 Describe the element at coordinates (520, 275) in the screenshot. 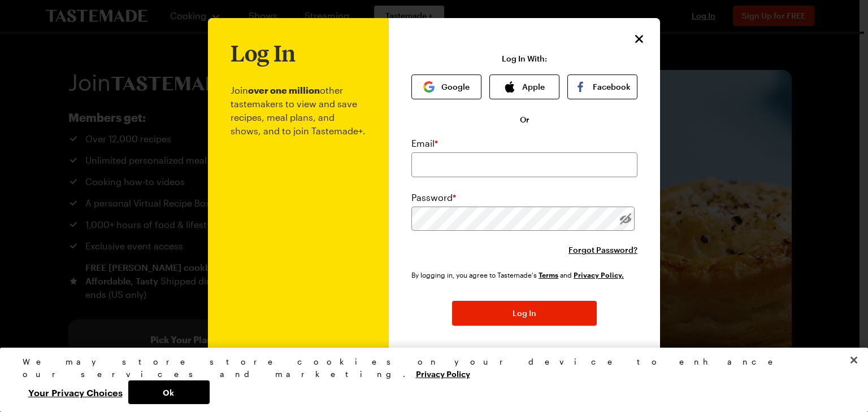

I see `div: By logging in, you agree to Tastemade's and` at that location.